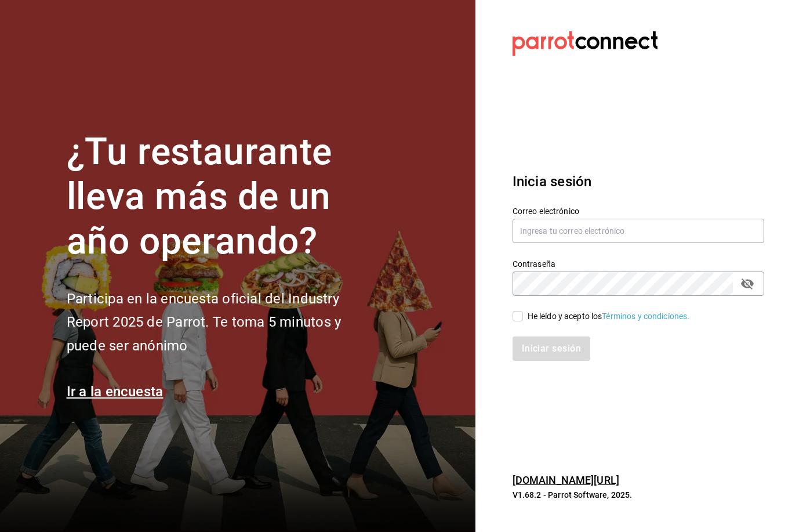 This screenshot has width=792, height=532. Describe the element at coordinates (638, 494) in the screenshot. I see `p: V1.68.2 - Parrot Software, 2025.` at that location.